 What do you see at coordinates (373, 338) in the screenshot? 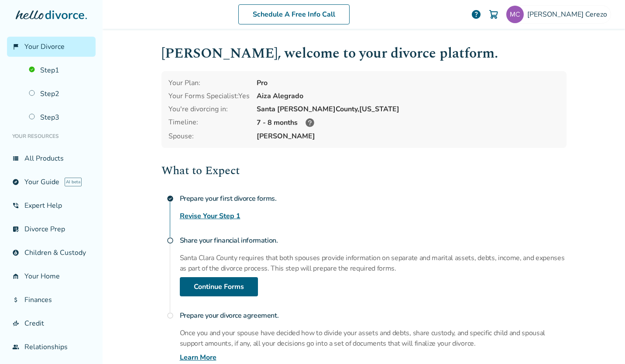
I see `p: Once you and your spouse have decided how to divide your assets and debts, share custody, and spe...` at bounding box center [373, 338].